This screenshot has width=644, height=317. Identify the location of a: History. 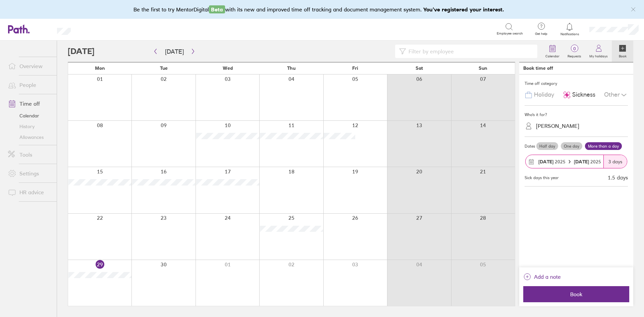
(29, 126).